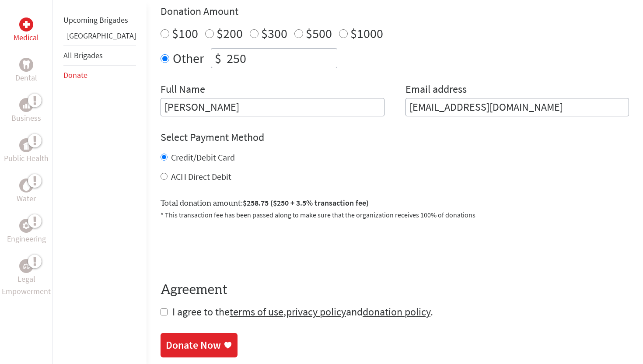  I want to click on div: Water, so click(26, 186).